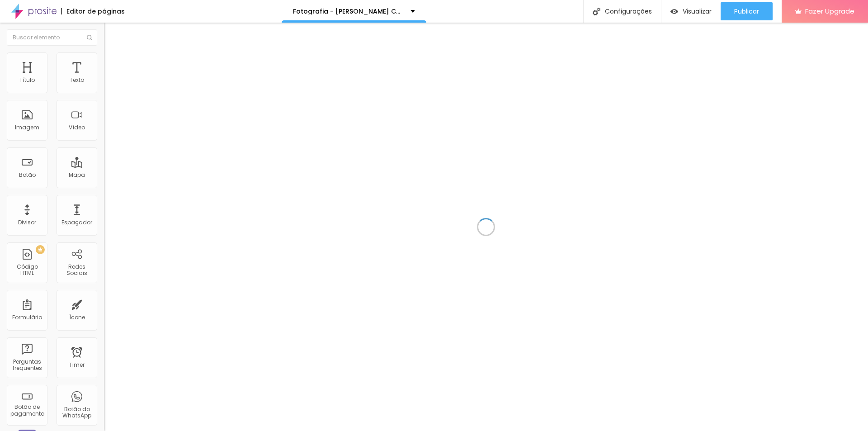  I want to click on div: Timer, so click(77, 365).